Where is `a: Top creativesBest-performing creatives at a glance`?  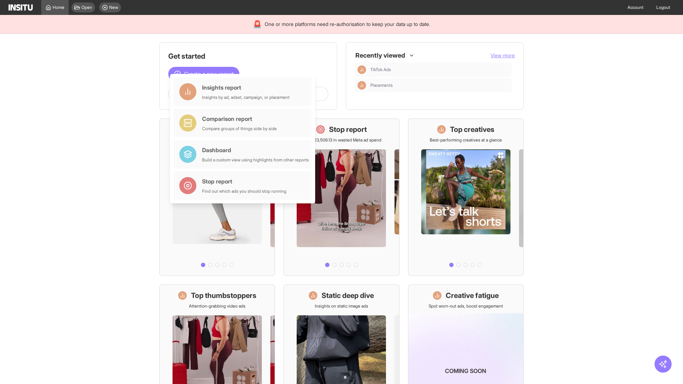
a: Top creativesBest-performing creatives at a glance is located at coordinates (465, 197).